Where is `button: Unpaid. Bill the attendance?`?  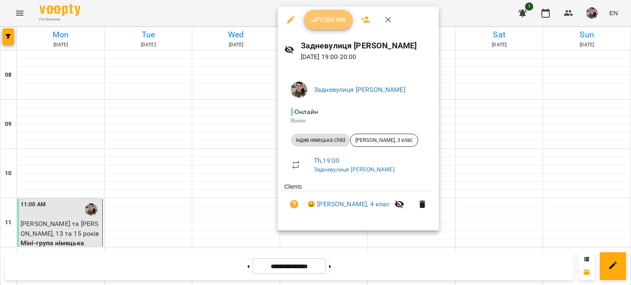 button: Unpaid. Bill the attendance? is located at coordinates (294, 205).